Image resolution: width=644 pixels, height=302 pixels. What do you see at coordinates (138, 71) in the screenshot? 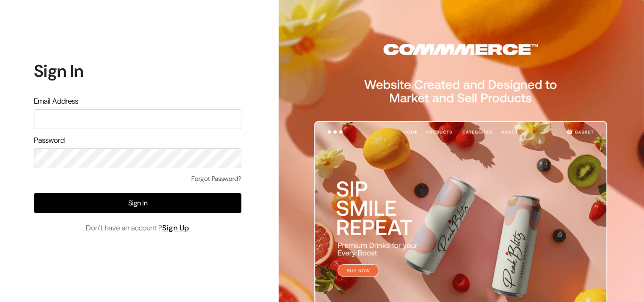
I see `h1: Sign In` at bounding box center [138, 71].